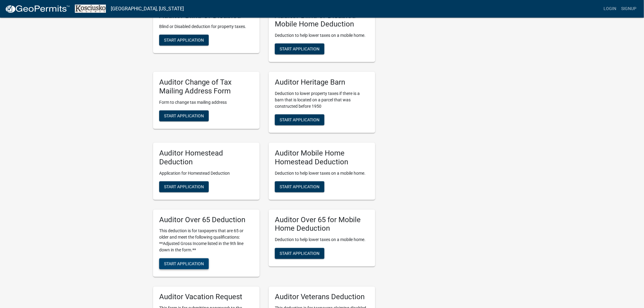 This screenshot has height=308, width=644. What do you see at coordinates (206, 297) in the screenshot?
I see `h5: Auditor Vacation Request` at bounding box center [206, 297].